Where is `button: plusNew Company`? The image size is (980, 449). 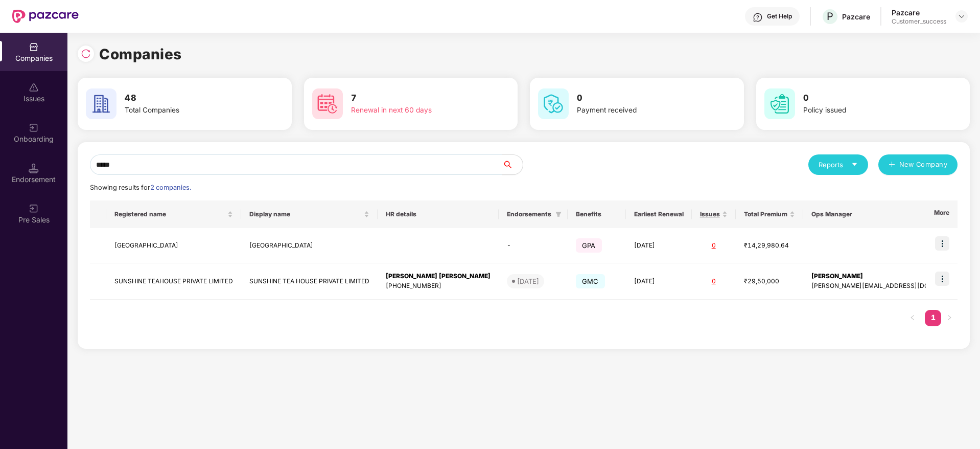
button: plusNew Company is located at coordinates (918, 165).